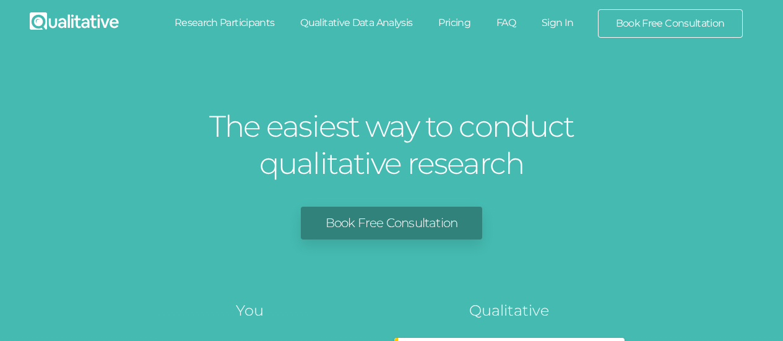 This screenshot has height=341, width=783. I want to click on a: Qualitative Data Analysis, so click(356, 23).